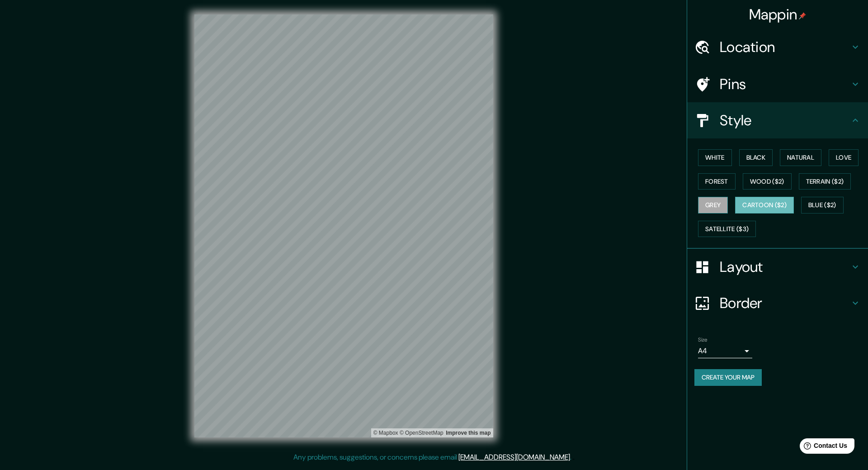 Image resolution: width=868 pixels, height=470 pixels. I want to click on a: Mapbox, so click(386, 433).